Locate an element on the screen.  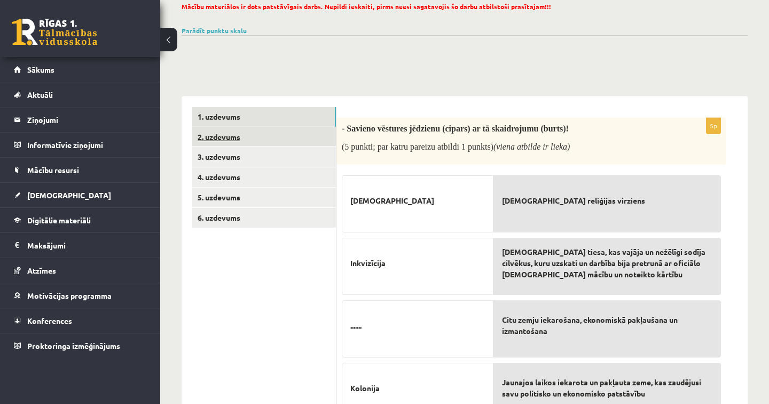
legend: Maksājumi is located at coordinates (87, 245).